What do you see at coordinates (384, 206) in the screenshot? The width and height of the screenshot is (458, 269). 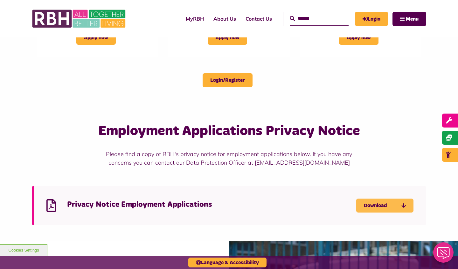 I see `a: Download` at bounding box center [384, 206].